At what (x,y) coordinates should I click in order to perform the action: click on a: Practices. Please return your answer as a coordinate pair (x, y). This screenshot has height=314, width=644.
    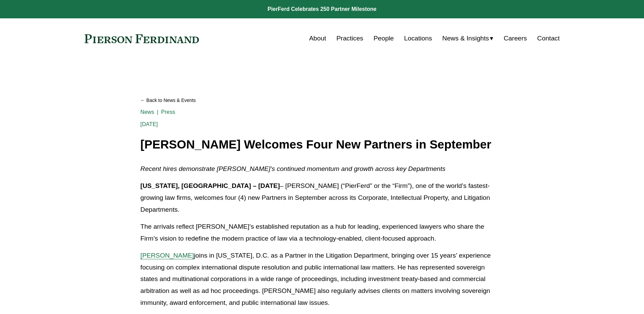
    Looking at the image, I should click on (349, 38).